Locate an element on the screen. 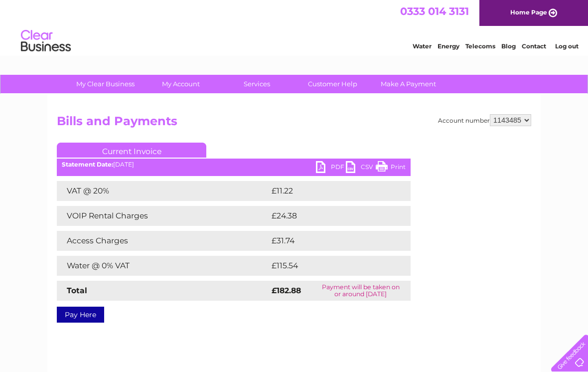 The width and height of the screenshot is (588, 372). td: £115.54 is located at coordinates (330, 266).